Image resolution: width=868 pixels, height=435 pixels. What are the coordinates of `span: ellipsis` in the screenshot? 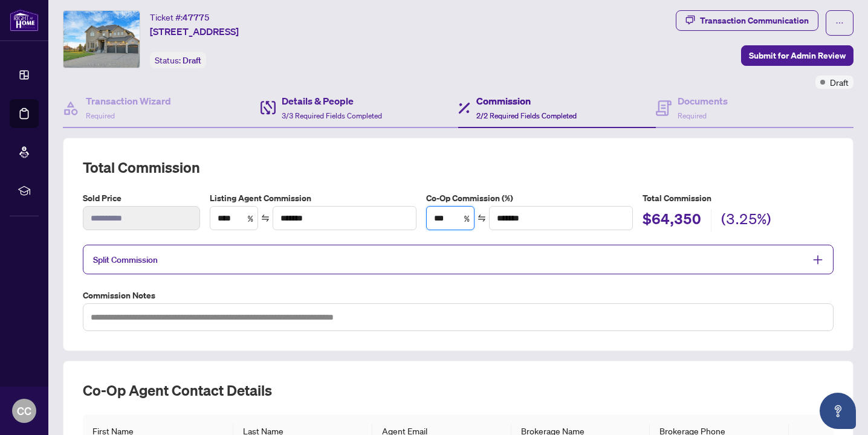 It's located at (839, 23).